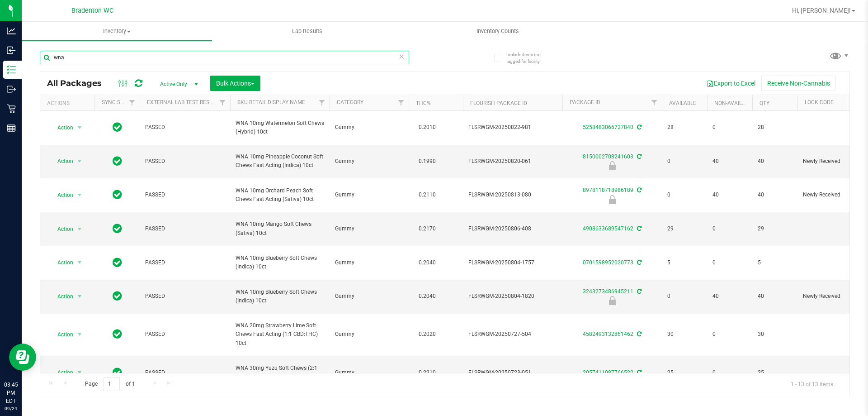 This screenshot has width=868, height=416. What do you see at coordinates (608, 372) in the screenshot?
I see `a: 2057411087766522` at bounding box center [608, 372].